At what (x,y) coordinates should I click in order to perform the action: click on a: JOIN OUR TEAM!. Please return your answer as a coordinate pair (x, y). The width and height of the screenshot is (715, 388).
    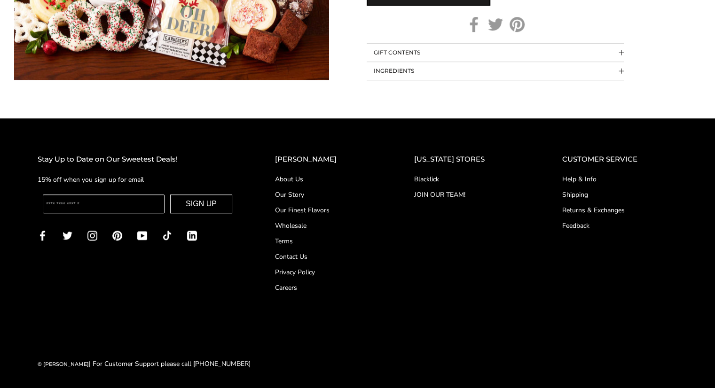
    Looking at the image, I should click on (469, 195).